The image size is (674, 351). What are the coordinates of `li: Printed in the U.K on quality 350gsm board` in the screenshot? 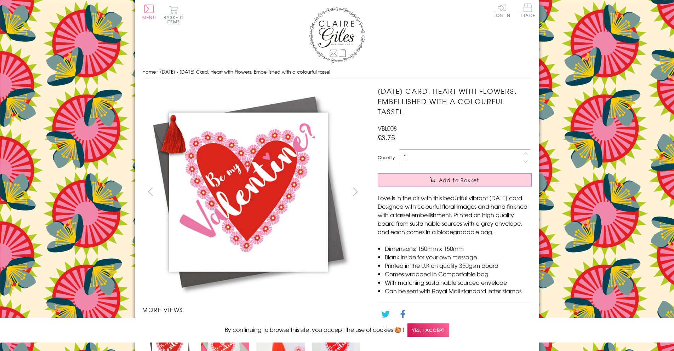 It's located at (458, 266).